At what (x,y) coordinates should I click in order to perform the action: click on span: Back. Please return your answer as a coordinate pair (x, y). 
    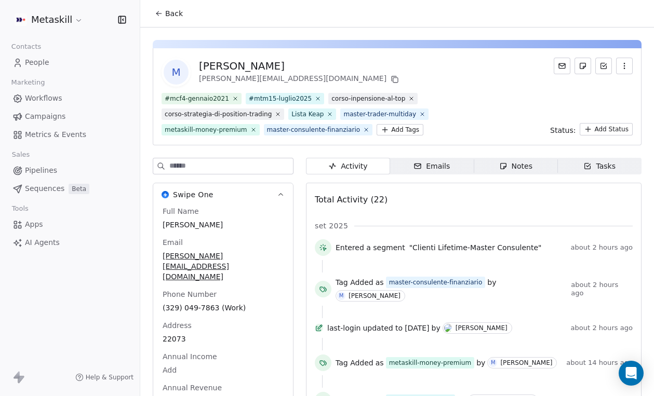
    Looking at the image, I should click on (174, 13).